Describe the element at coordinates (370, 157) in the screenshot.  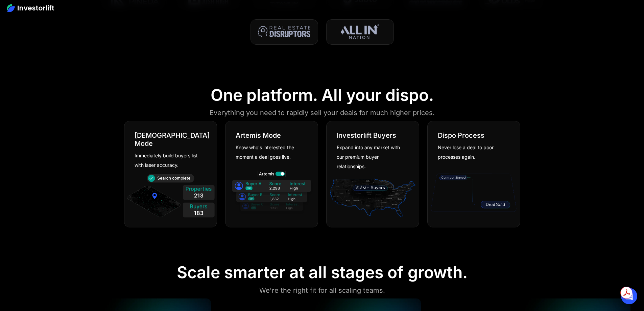
I see `div: Expand into any market with our premium buyer relationships.` at that location.